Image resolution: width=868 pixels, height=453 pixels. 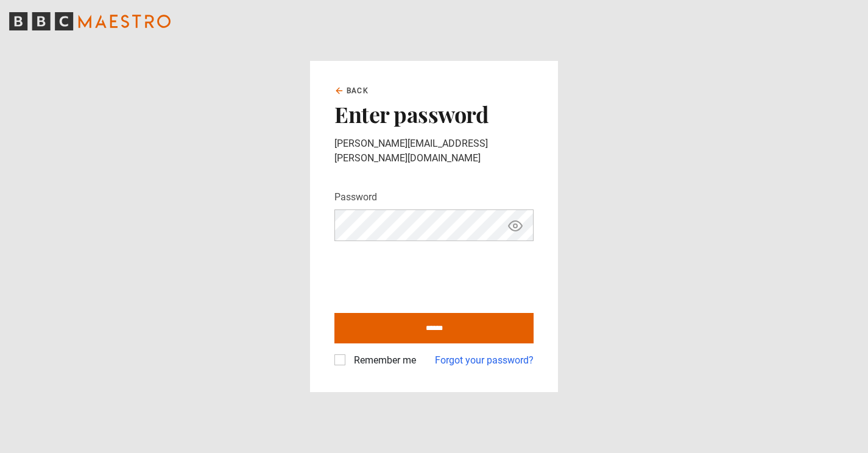 I want to click on a: Back, so click(x=351, y=91).